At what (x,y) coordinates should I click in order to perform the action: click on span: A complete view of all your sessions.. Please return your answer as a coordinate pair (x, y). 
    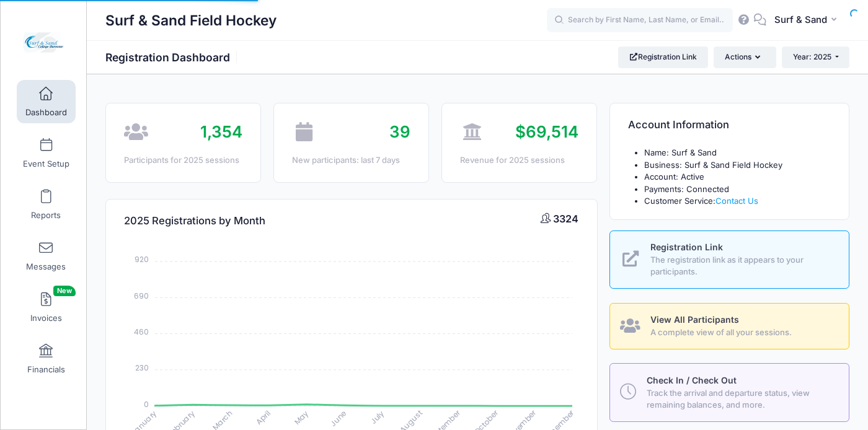
    Looking at the image, I should click on (742, 333).